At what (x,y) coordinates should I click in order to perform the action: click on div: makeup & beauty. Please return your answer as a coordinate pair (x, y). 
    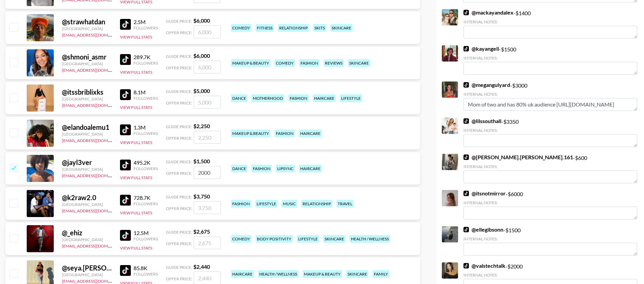
    Looking at the image, I should click on (251, 63).